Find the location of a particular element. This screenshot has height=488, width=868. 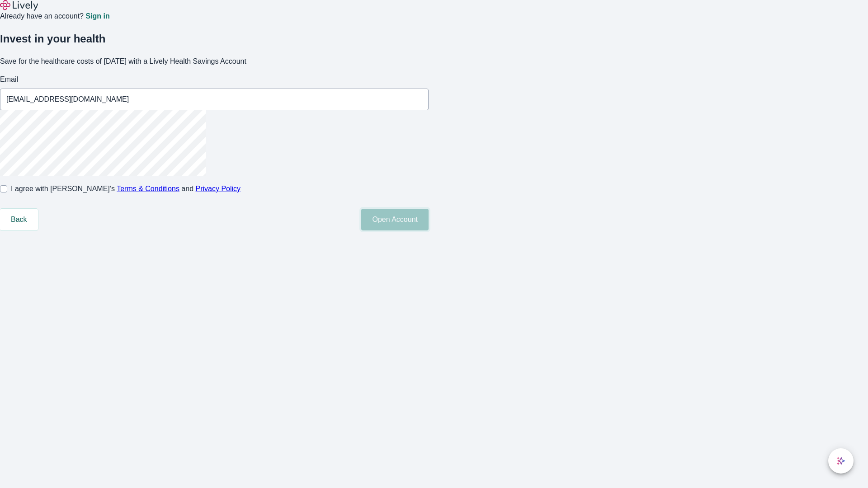

svg: Lively AI Assistant is located at coordinates (841, 461).